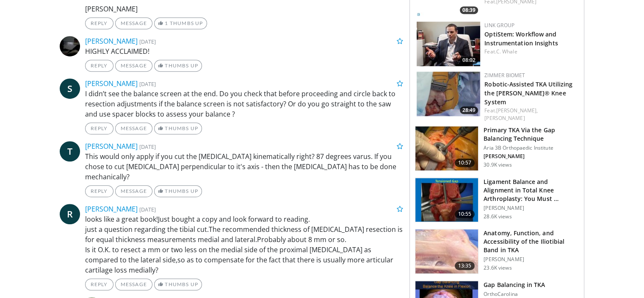  What do you see at coordinates (70, 89) in the screenshot?
I see `span: S` at bounding box center [70, 89].